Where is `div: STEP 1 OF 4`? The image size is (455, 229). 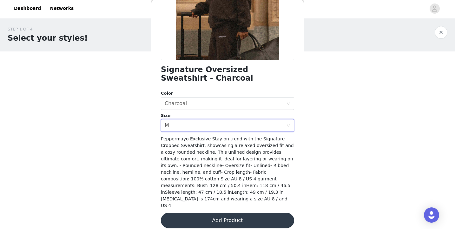 div: STEP 1 OF 4 is located at coordinates (48, 29).